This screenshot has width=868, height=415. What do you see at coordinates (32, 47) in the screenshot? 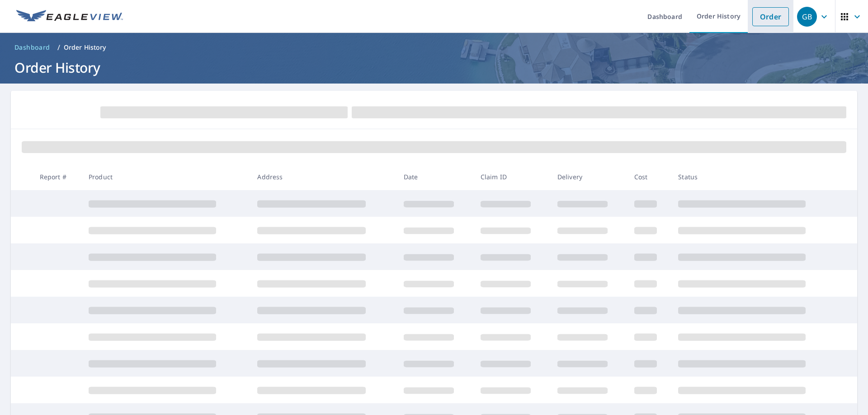
I see `a: Dashboard` at bounding box center [32, 47].